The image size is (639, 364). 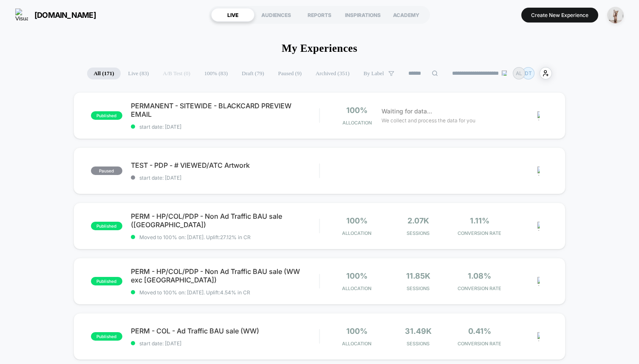 What do you see at coordinates (363, 15) in the screenshot?
I see `div: INSPIRATIONS` at bounding box center [363, 15].